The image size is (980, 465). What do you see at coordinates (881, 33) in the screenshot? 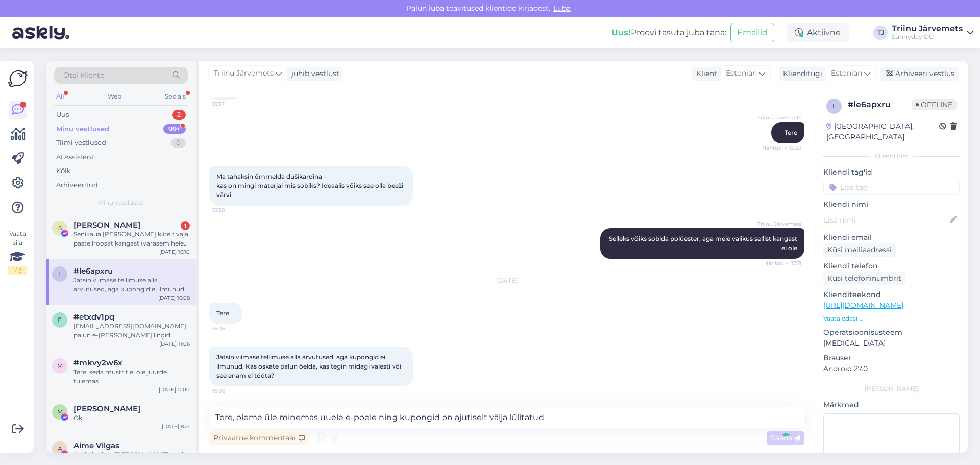
I see `div: TJ` at bounding box center [881, 33].